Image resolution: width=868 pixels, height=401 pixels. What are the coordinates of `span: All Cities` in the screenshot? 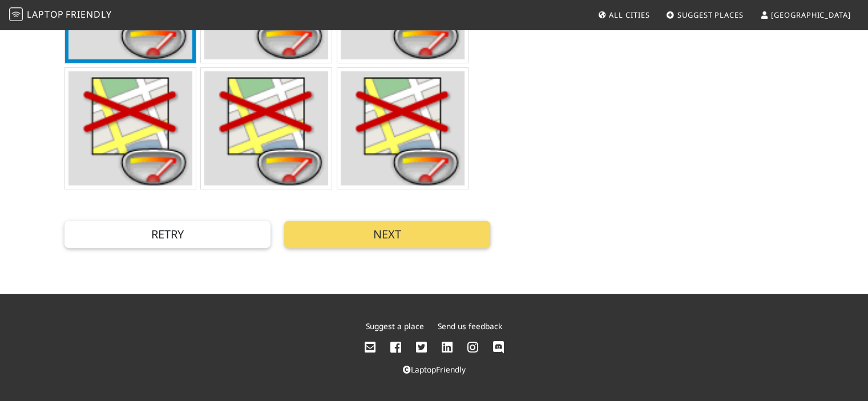 It's located at (629, 15).